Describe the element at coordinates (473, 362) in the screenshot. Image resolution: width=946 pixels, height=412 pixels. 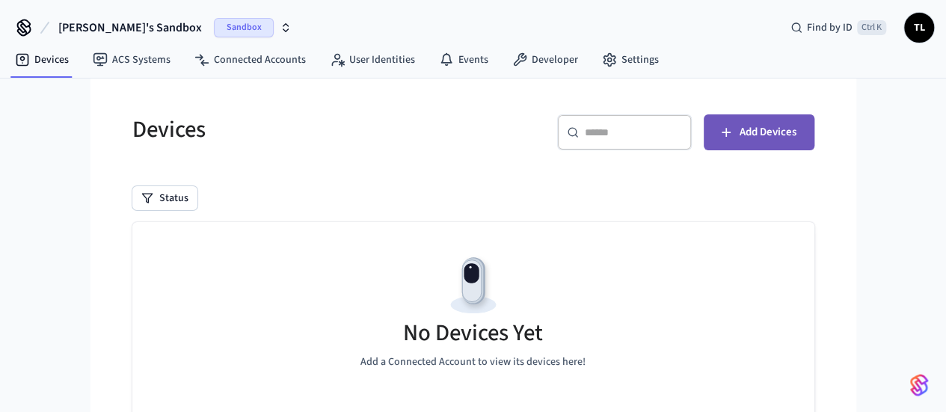
I see `p: Add a Connected Account to view its devices here!` at that location.